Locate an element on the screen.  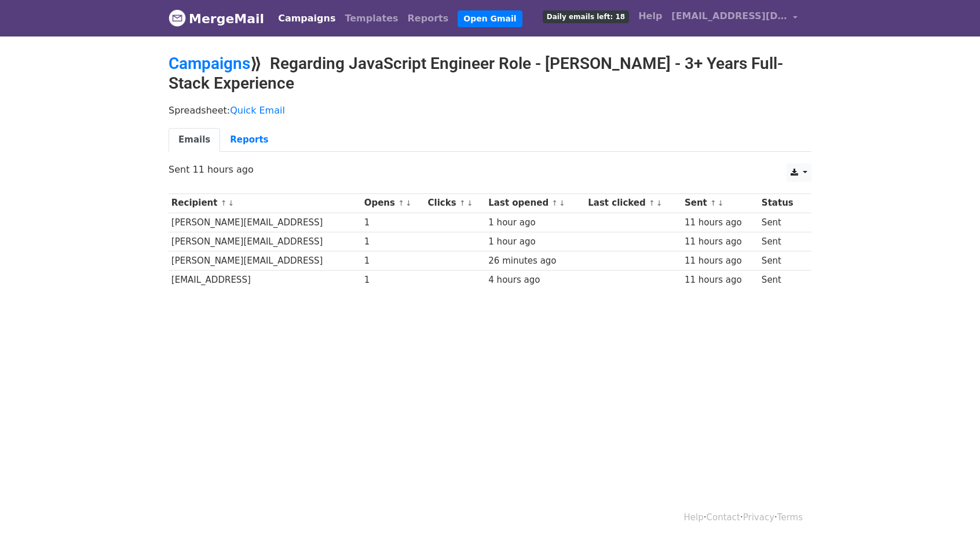
img: MergeMail logo is located at coordinates (177, 18).